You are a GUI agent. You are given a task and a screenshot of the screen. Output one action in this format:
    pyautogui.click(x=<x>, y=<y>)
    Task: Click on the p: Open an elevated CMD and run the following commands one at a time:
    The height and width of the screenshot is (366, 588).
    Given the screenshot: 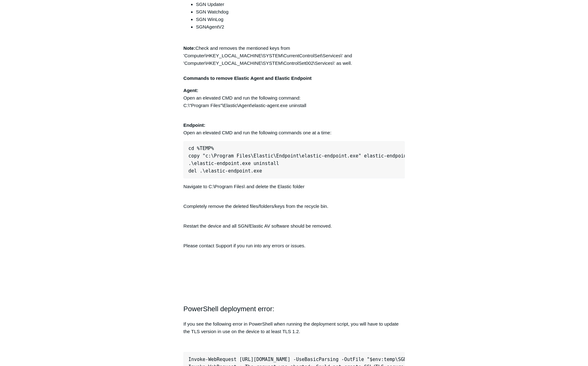 What is the action you would take?
    pyautogui.click(x=294, y=125)
    